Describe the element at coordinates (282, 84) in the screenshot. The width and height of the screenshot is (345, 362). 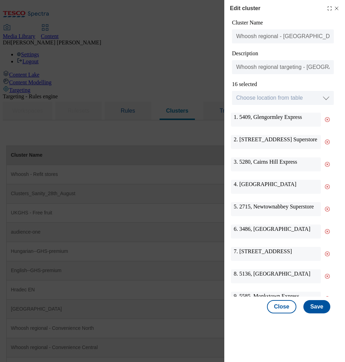
I see `div: 16 selected` at that location.